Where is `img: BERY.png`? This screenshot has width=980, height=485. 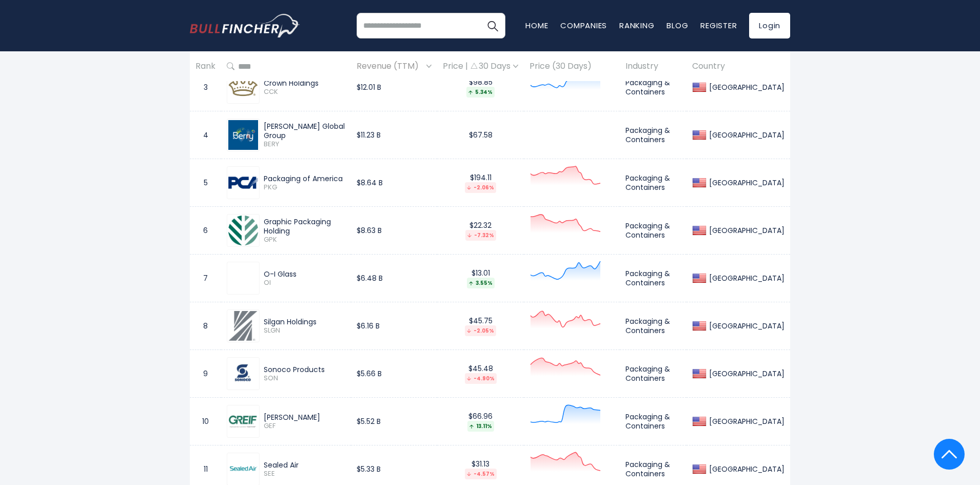 img: BERY.png is located at coordinates (243, 135).